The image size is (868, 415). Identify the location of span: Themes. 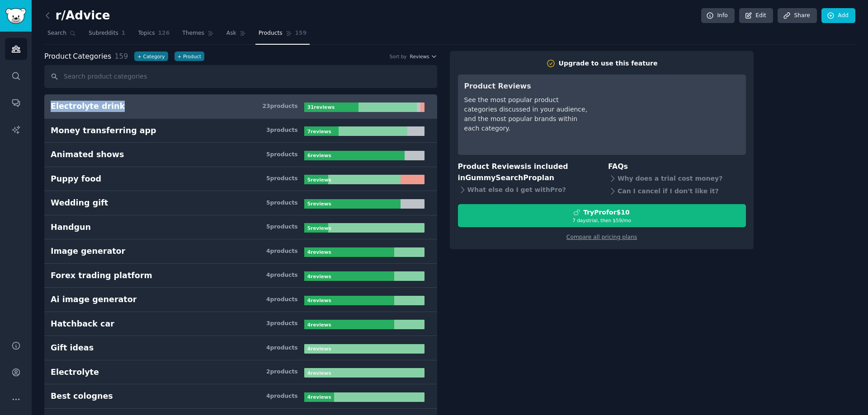
(193, 34).